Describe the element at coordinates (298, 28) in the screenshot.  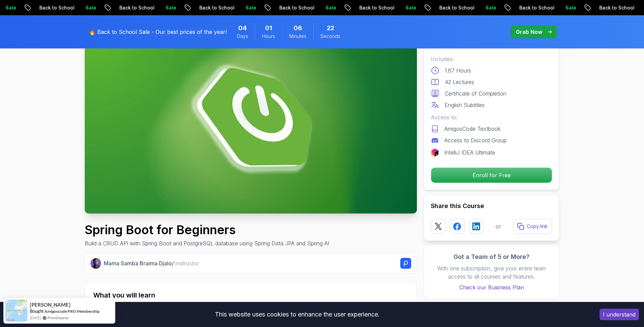
I see `span: 6 Minutes` at that location.